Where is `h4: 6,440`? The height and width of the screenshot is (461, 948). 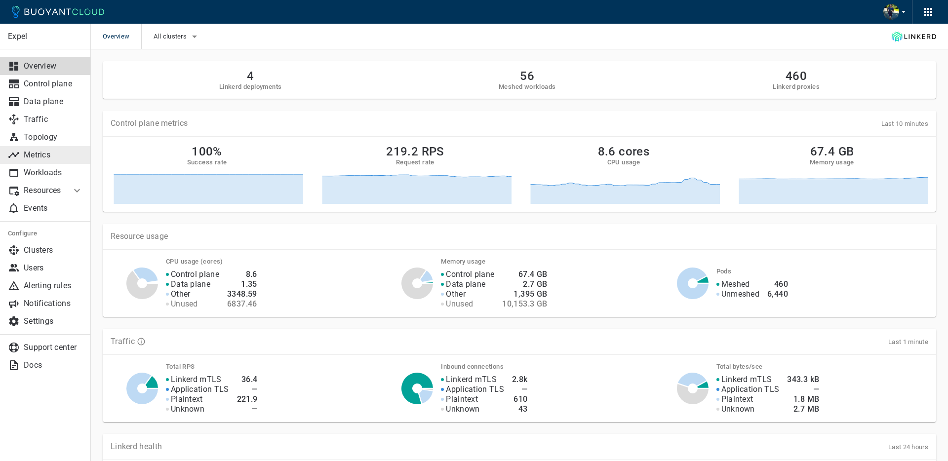 h4: 6,440 is located at coordinates (777, 294).